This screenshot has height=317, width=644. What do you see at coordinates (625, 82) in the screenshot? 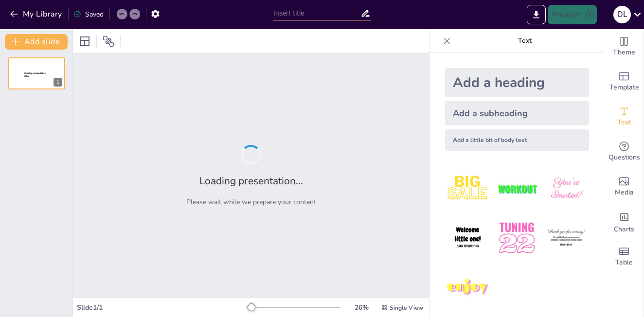
I see `div: Add ready made slides` at bounding box center [625, 82].